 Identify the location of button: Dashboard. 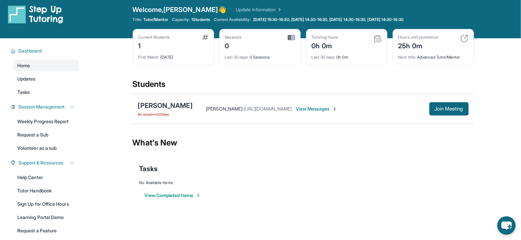
(45, 51).